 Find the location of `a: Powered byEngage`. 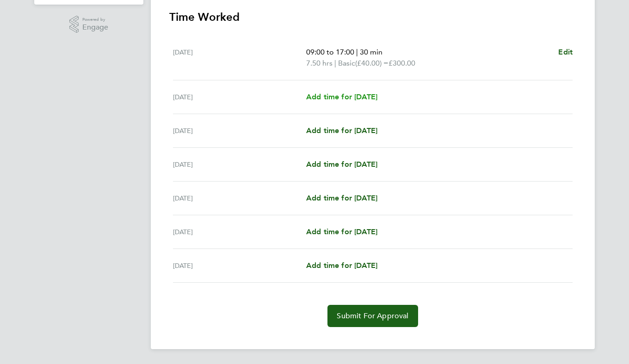

a: Powered byEngage is located at coordinates (89, 24).